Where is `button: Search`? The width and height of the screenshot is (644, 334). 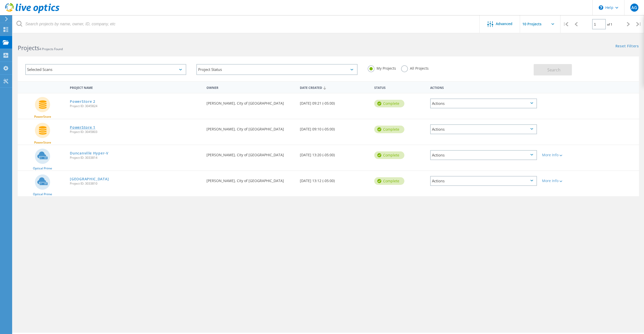 button: Search is located at coordinates (553, 70).